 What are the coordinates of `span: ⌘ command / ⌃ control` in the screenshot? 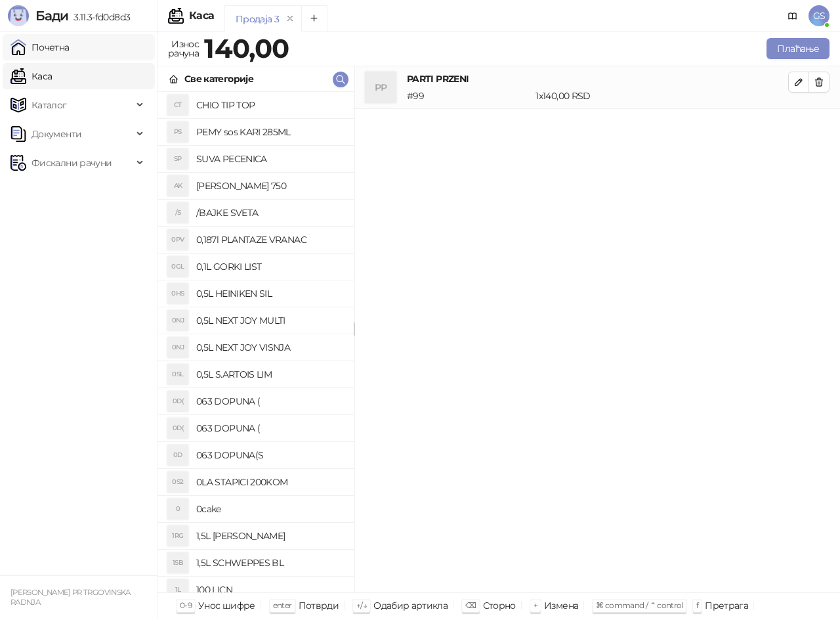 It's located at (639, 605).